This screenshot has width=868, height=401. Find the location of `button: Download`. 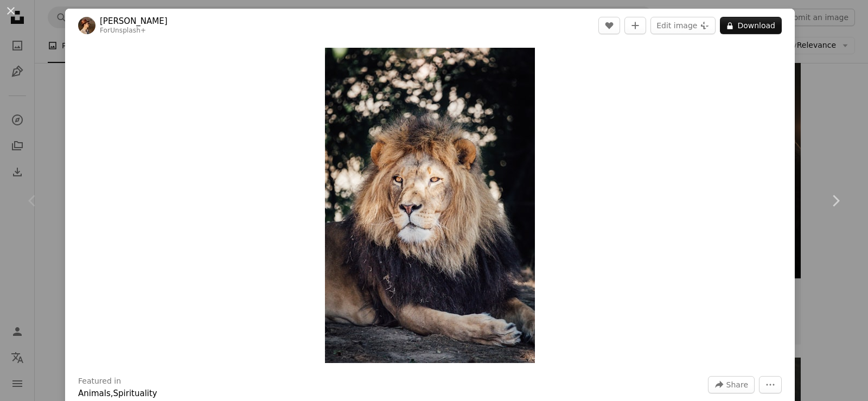

button: Download is located at coordinates (751, 26).